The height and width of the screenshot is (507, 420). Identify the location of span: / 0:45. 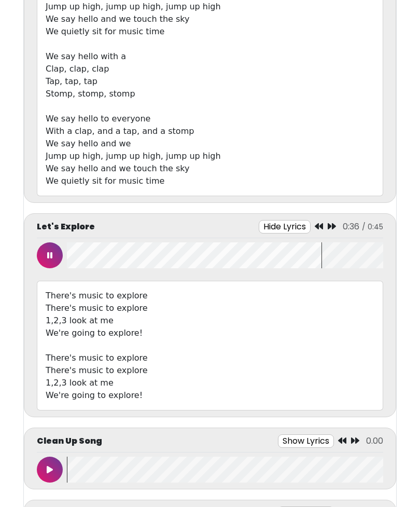
(372, 227).